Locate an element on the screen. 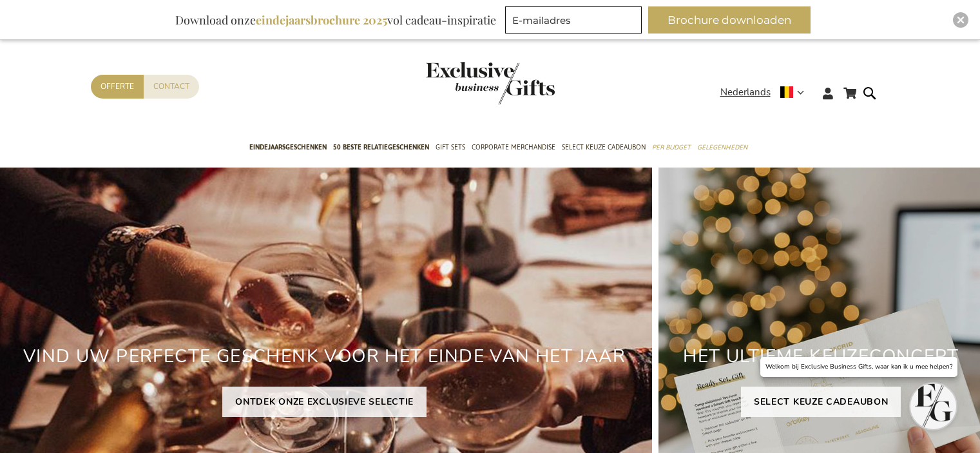 The image size is (980, 453). span: Eindejaarsgeschenken is located at coordinates (288, 147).